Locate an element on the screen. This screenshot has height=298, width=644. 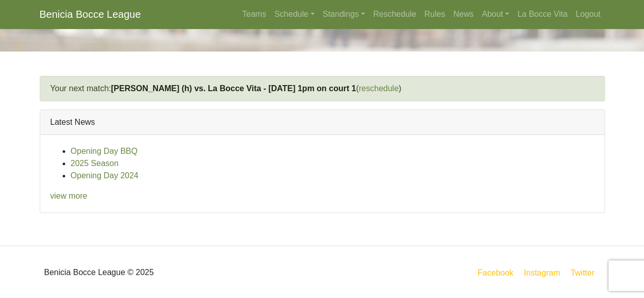
a: reschedule is located at coordinates (378, 88).